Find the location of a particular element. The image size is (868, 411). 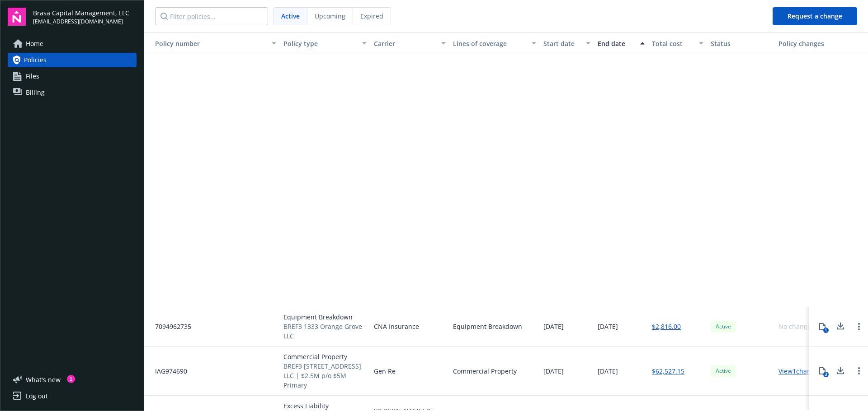

span: Equipment Breakdown is located at coordinates (325, 317).